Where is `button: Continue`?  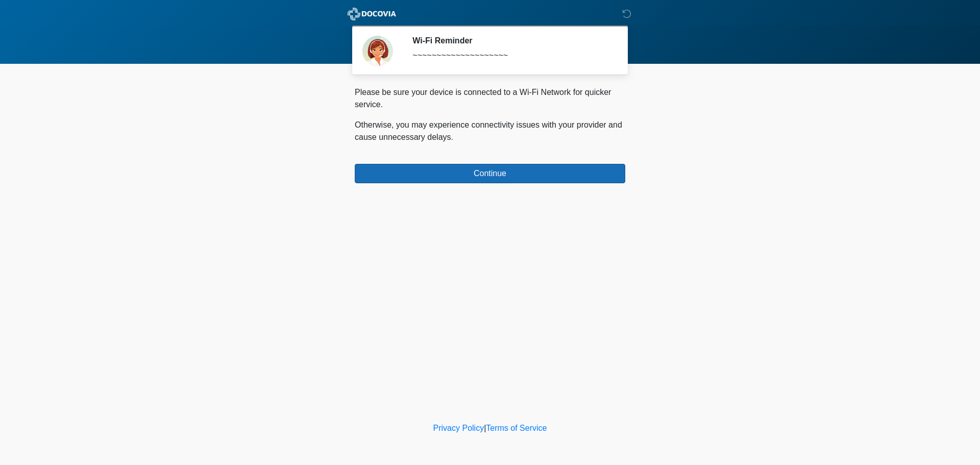
button: Continue is located at coordinates (490, 173).